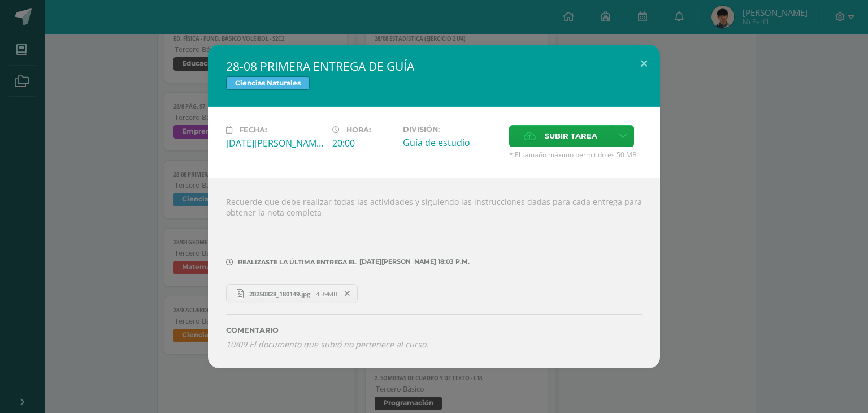 This screenshot has width=868, height=413. What do you see at coordinates (327, 344) in the screenshot?
I see `i: 10/09 El documento que subió no pertenece al curso.` at bounding box center [327, 344].